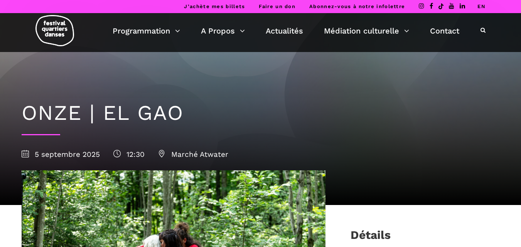 The height and width of the screenshot is (247, 521). Describe the element at coordinates (366, 31) in the screenshot. I see `a: Médiation culturelle` at that location.